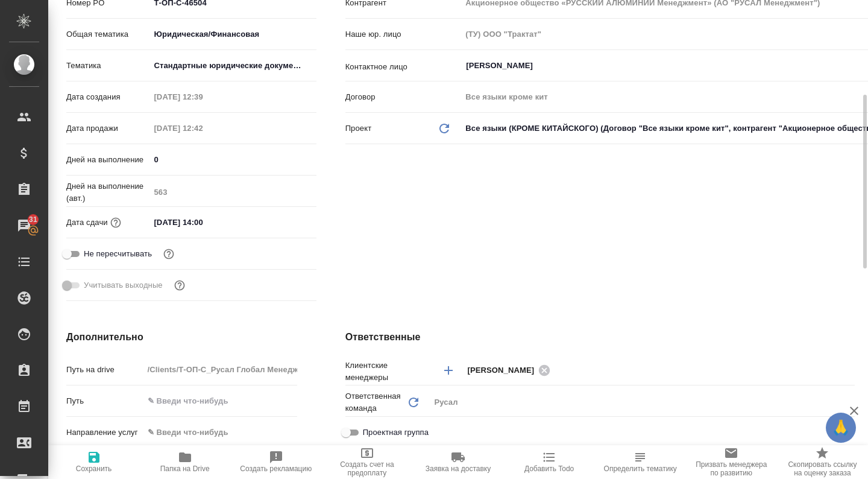 The image size is (868, 479). I want to click on p: Контактное лицо, so click(403, 67).